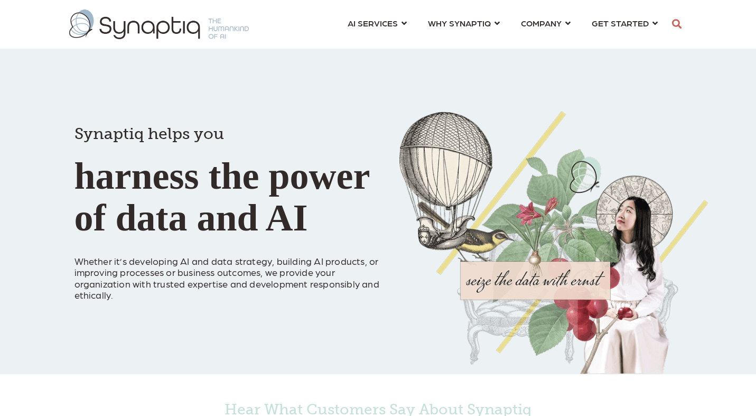 Image resolution: width=756 pixels, height=416 pixels. Describe the element at coordinates (546, 23) in the screenshot. I see `a: COMPANY` at that location.